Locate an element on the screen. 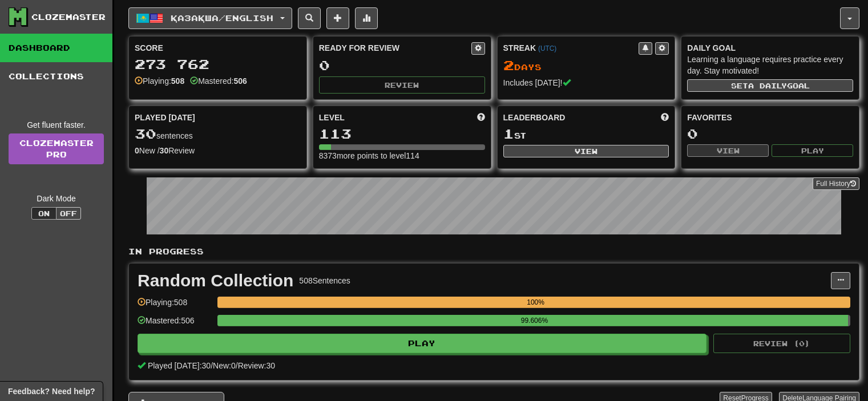 Image resolution: width=868 pixels, height=401 pixels. a: (UTC) is located at coordinates (547, 49).